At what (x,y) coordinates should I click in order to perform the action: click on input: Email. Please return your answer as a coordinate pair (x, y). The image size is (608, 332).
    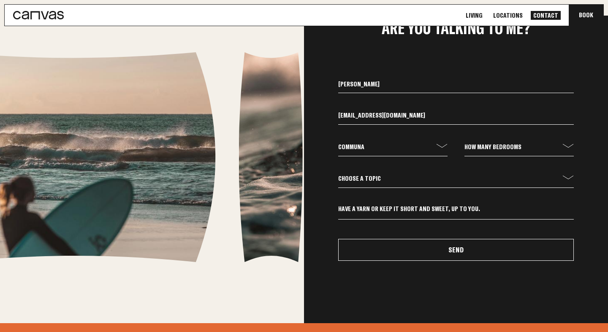
    Looking at the image, I should click on (456, 118).